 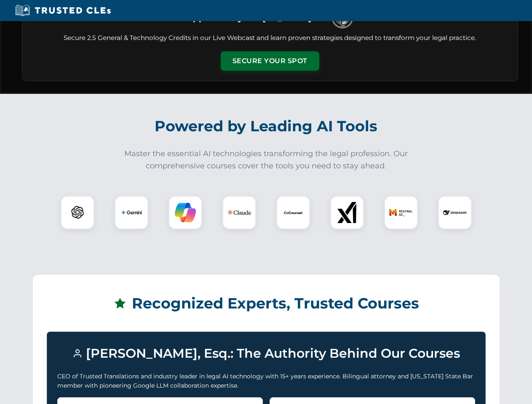 What do you see at coordinates (293, 213) in the screenshot?
I see `div: CoCounsel` at bounding box center [293, 213].